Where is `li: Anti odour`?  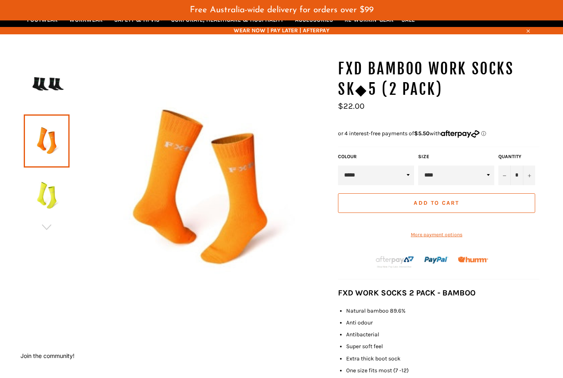 li: Anti odour is located at coordinates (442, 323).